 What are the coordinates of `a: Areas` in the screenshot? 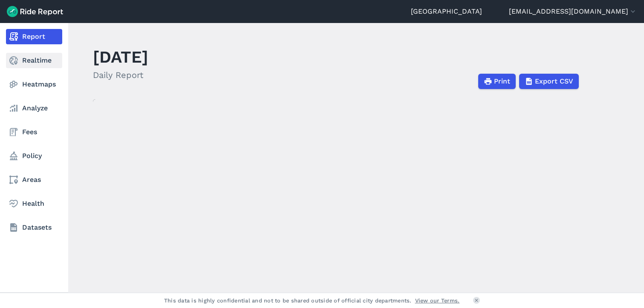 It's located at (34, 180).